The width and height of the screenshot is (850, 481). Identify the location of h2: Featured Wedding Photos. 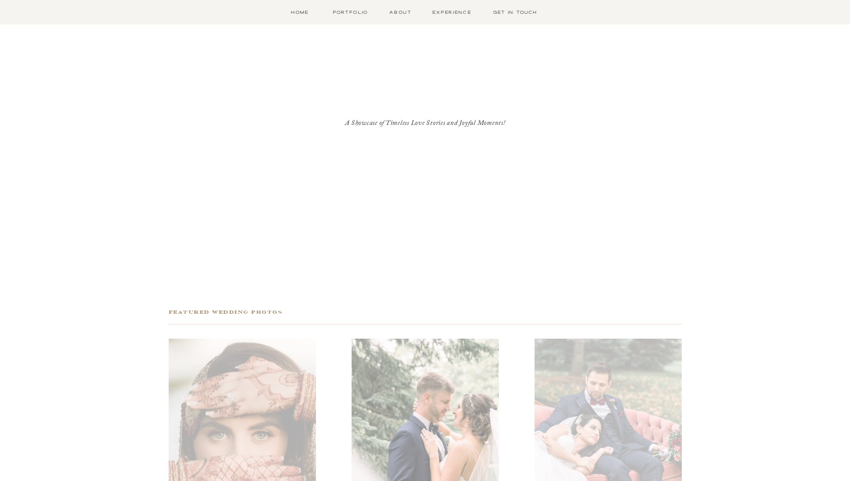
(280, 312).